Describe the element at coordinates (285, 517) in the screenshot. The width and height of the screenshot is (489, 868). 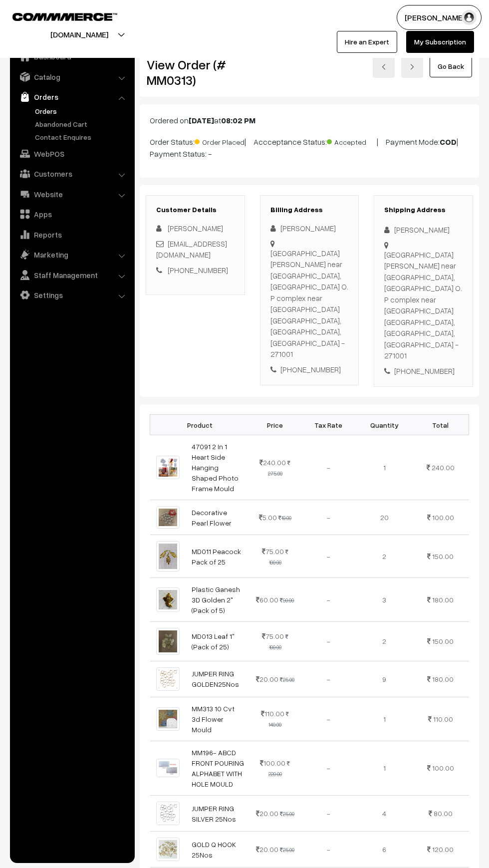
I see `strike: 10.00` at that location.